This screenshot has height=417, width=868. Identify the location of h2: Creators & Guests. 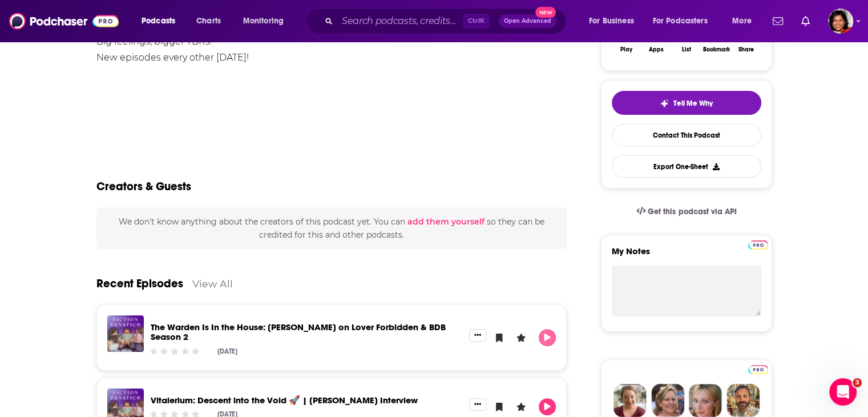
(144, 186).